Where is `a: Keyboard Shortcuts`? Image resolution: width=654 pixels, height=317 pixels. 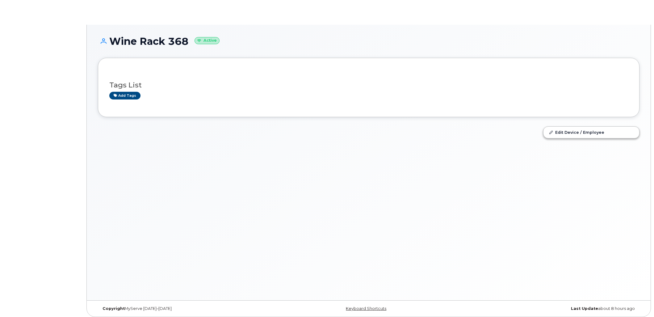
a: Keyboard Shortcuts is located at coordinates (366, 308).